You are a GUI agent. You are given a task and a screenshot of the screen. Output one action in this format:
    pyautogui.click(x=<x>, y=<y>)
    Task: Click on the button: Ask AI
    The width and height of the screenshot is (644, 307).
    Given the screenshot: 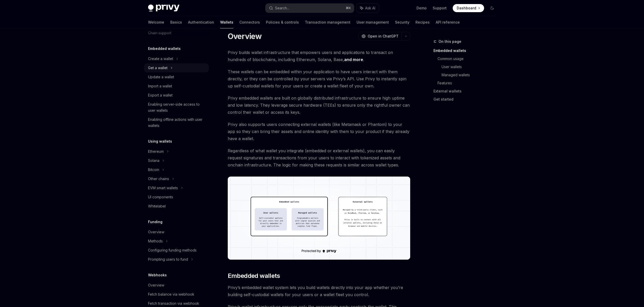 What is the action you would take?
    pyautogui.click(x=368, y=8)
    